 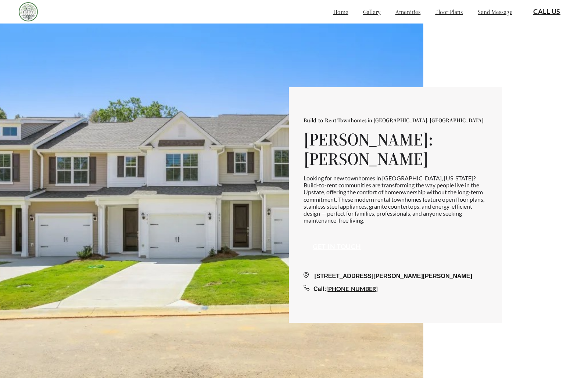 I want to click on a: amenities, so click(x=408, y=12).